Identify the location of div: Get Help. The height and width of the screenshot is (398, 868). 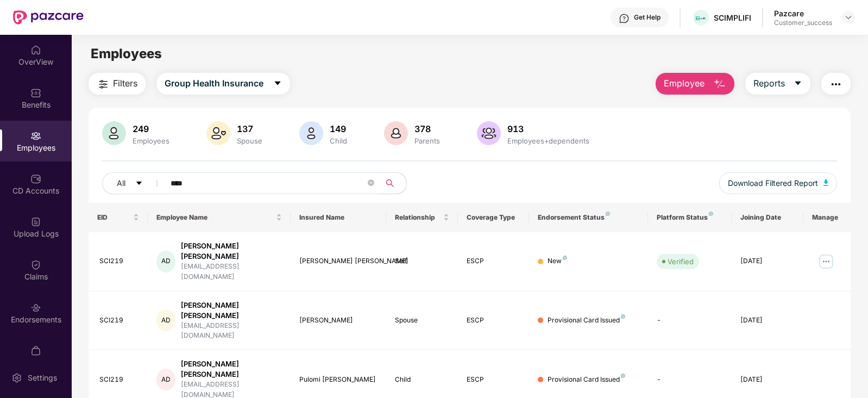
(648, 17).